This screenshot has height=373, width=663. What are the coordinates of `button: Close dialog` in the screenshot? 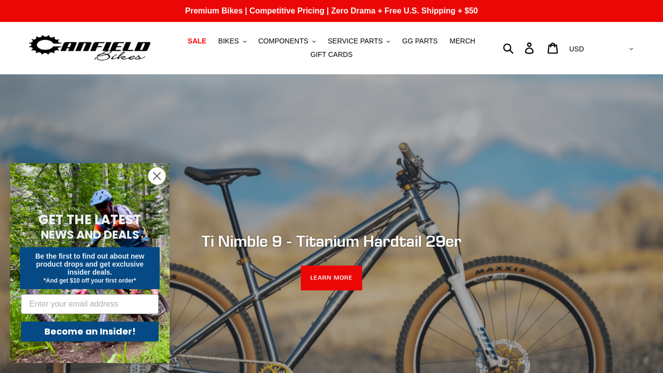 It's located at (157, 176).